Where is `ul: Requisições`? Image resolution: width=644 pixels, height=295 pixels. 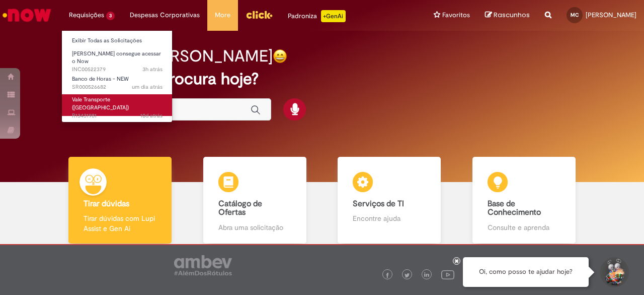 ul: Requisições is located at coordinates (117, 76).